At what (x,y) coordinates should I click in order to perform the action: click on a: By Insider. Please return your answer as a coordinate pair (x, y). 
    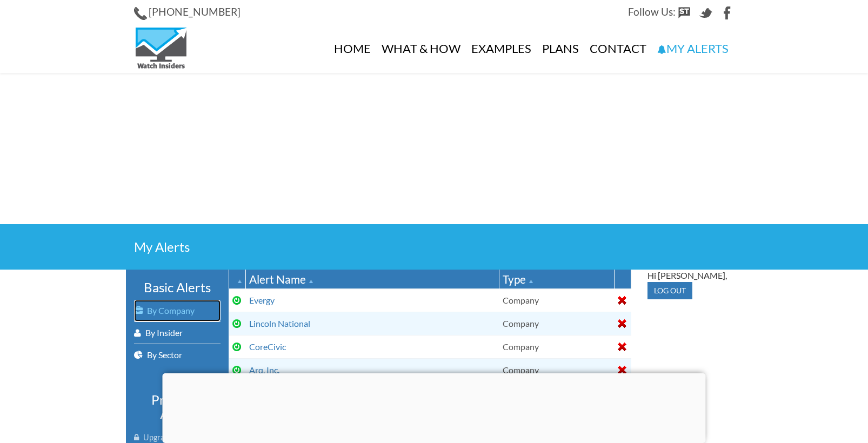
    Looking at the image, I should click on (177, 332).